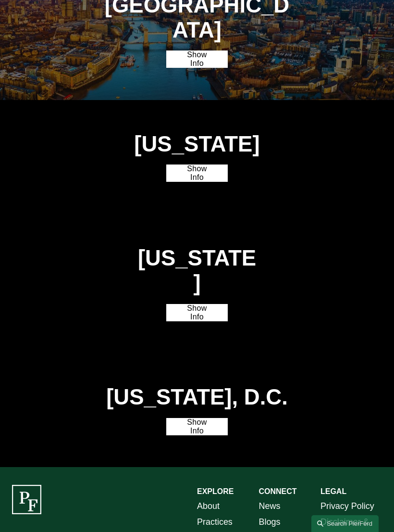 The height and width of the screenshot is (532, 394). Describe the element at coordinates (215, 522) in the screenshot. I see `a: Practices` at that location.